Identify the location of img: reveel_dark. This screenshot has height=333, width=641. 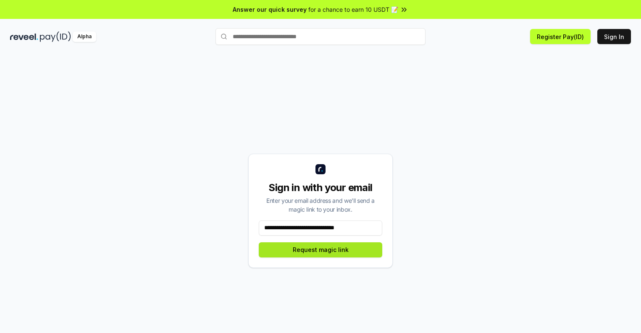
(24, 37).